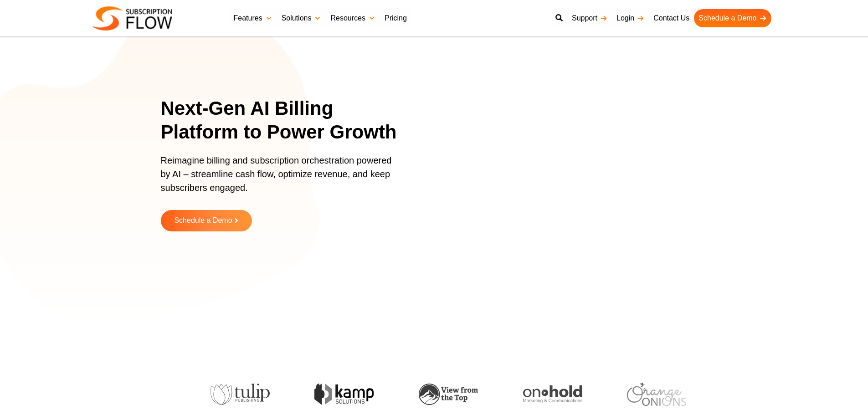  I want to click on a: Solutions, so click(302, 18).